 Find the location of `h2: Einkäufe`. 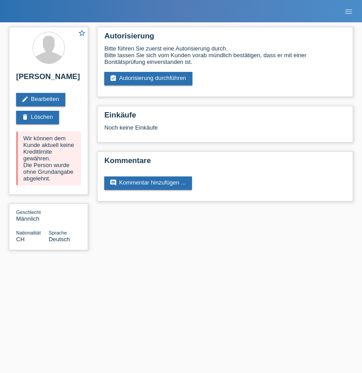

h2: Einkäufe is located at coordinates (225, 118).